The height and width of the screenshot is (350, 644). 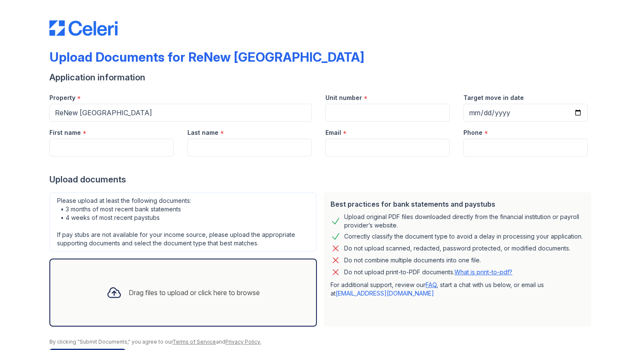 What do you see at coordinates (463, 237) in the screenshot?
I see `div: Correctly classify the document type to avoid a delay in processing your application.` at bounding box center [463, 237].